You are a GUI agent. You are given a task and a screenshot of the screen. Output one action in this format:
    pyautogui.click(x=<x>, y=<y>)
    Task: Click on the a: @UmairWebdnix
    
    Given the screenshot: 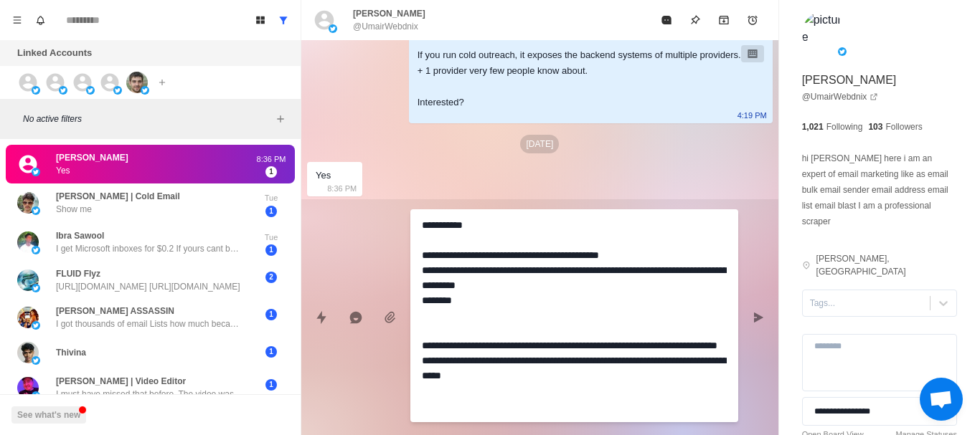 What is the action you would take?
    pyautogui.click(x=840, y=97)
    